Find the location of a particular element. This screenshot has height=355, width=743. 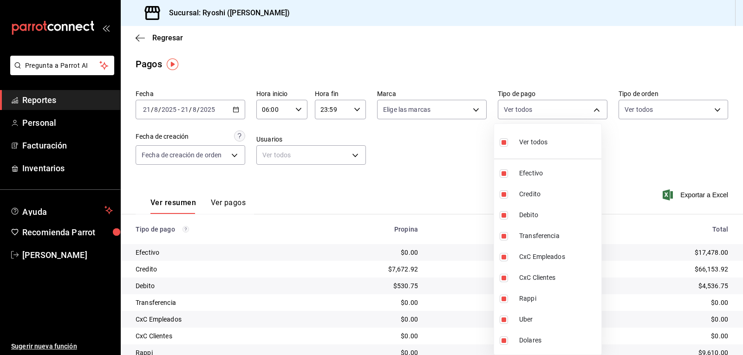

span: Debito is located at coordinates (558, 215).